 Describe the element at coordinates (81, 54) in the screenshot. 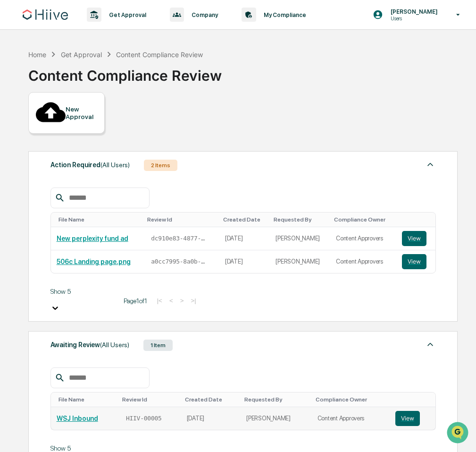

I see `div: Get Approval` at that location.